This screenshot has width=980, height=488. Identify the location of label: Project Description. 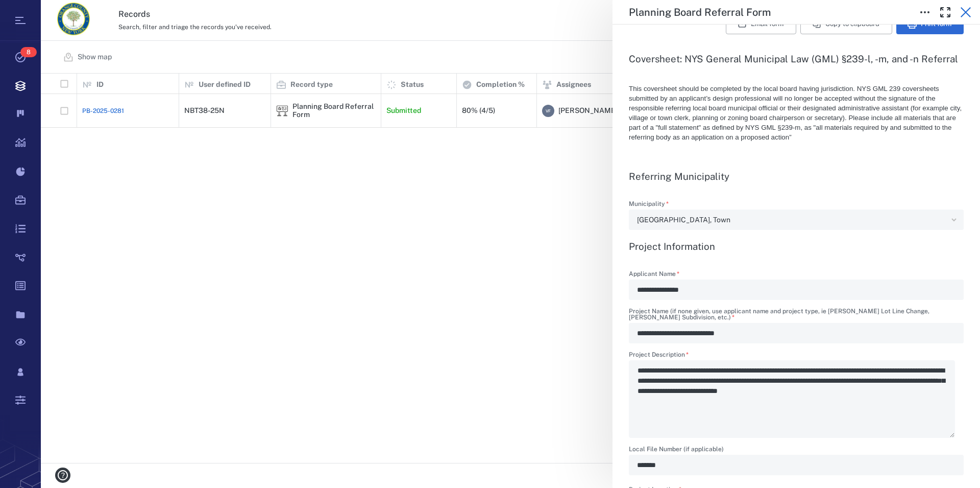
(796, 355).